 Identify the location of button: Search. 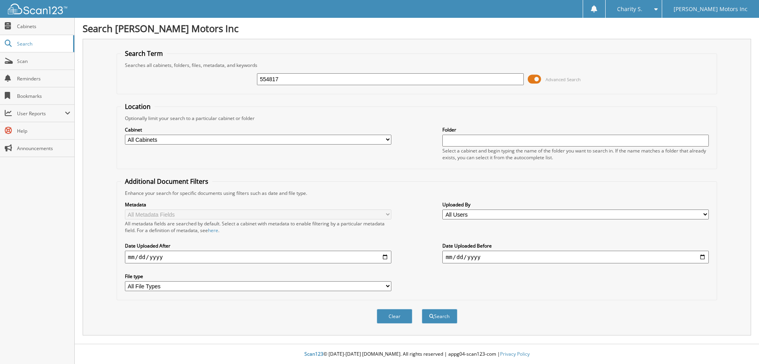
(440, 316).